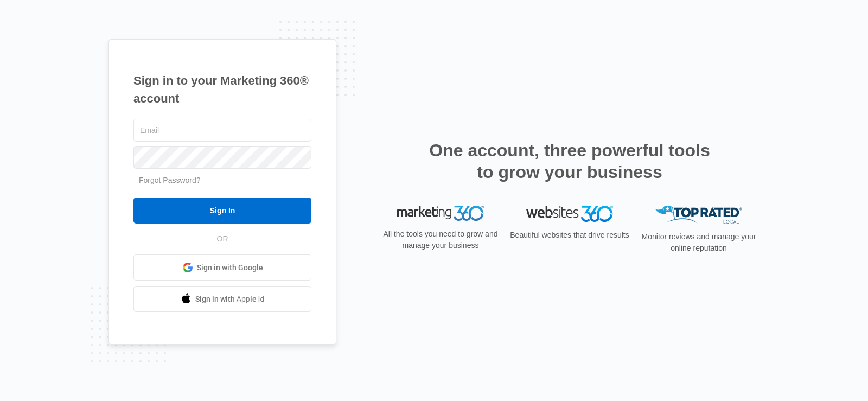 The height and width of the screenshot is (401, 868). What do you see at coordinates (440, 240) in the screenshot?
I see `p: All the tools you need to grow and manage your business` at bounding box center [440, 240].